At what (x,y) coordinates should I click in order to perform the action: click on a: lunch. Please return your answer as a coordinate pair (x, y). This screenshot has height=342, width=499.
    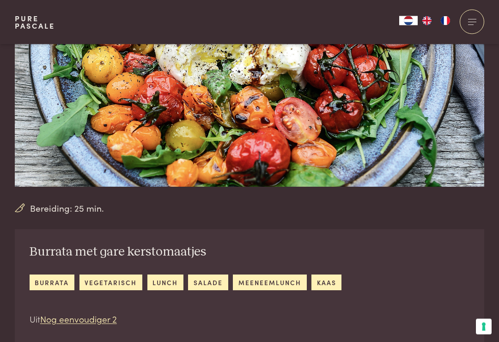
    Looking at the image, I should click on (165, 282).